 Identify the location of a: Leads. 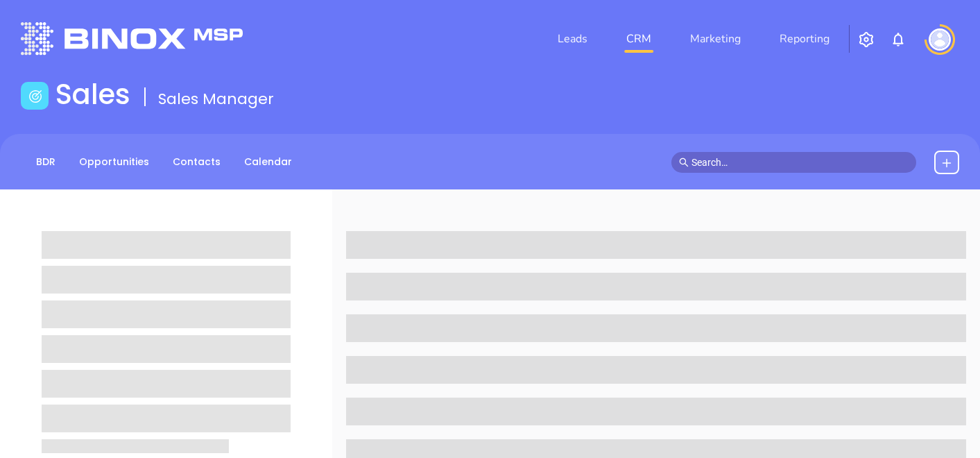
(572, 39).